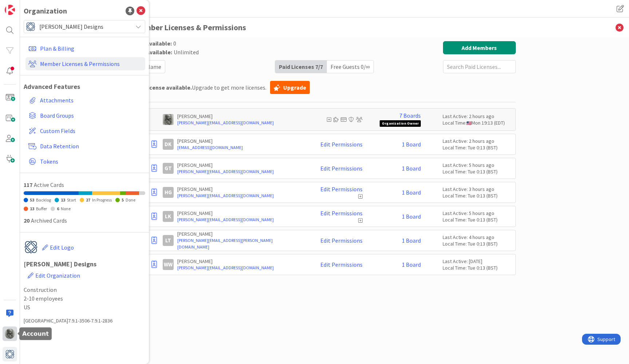 This screenshot has width=629, height=364. I want to click on button: Add Members, so click(480, 48).